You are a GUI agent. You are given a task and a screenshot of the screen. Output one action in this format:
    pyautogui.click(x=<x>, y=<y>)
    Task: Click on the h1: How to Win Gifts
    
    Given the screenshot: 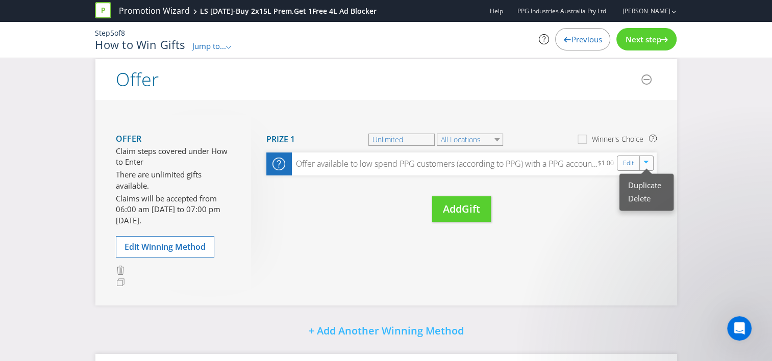 What is the action you would take?
    pyautogui.click(x=140, y=44)
    